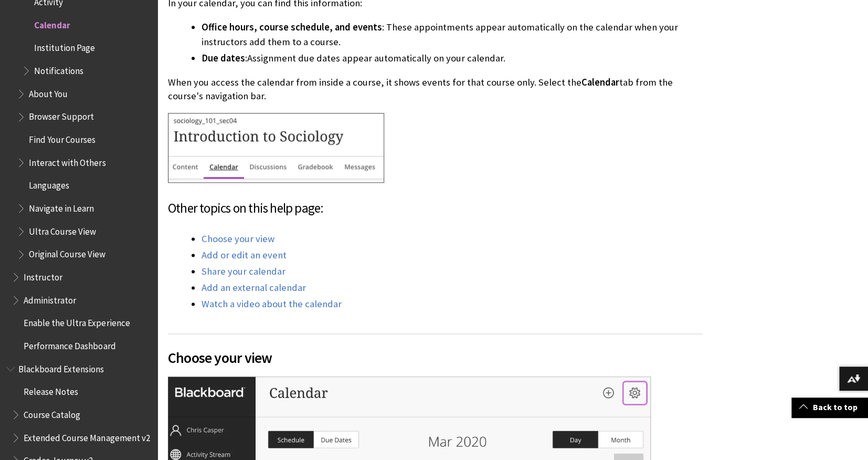 This screenshot has height=460, width=868. I want to click on span: Choose your view, so click(435, 357).